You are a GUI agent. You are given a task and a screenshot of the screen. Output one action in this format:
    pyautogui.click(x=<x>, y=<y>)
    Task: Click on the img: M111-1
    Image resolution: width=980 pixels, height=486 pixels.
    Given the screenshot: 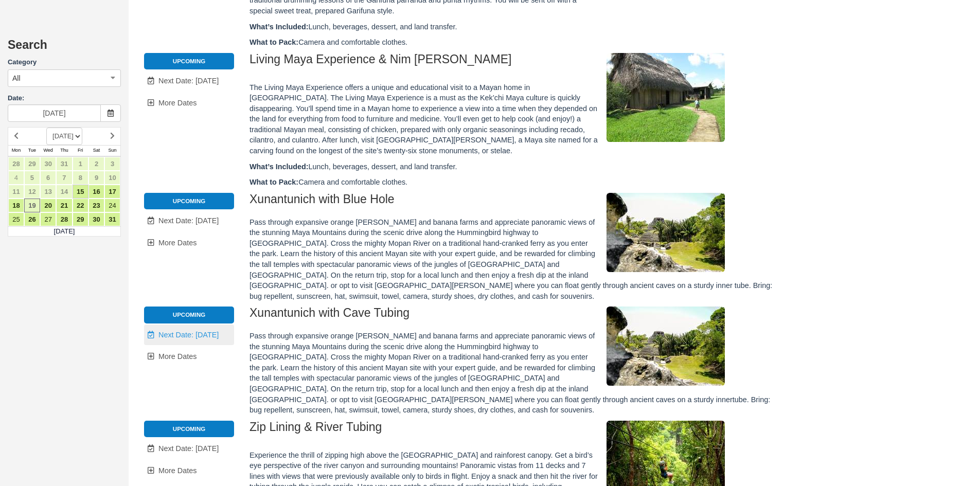 What is the action you would take?
    pyautogui.click(x=666, y=232)
    